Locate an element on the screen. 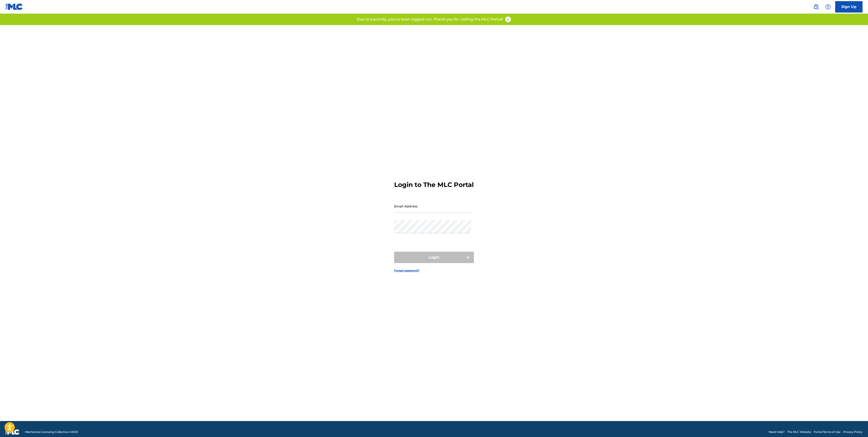 This screenshot has width=868, height=437. a: Public Search is located at coordinates (816, 7).